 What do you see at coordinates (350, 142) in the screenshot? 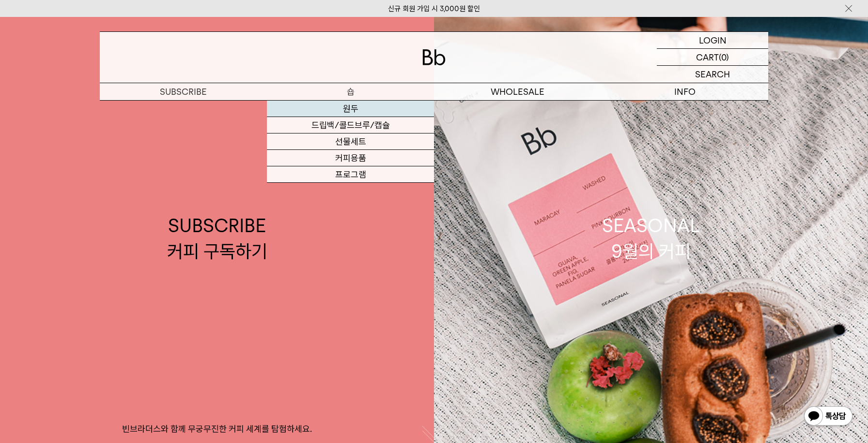
I see `a: 선물세트` at bounding box center [350, 142].